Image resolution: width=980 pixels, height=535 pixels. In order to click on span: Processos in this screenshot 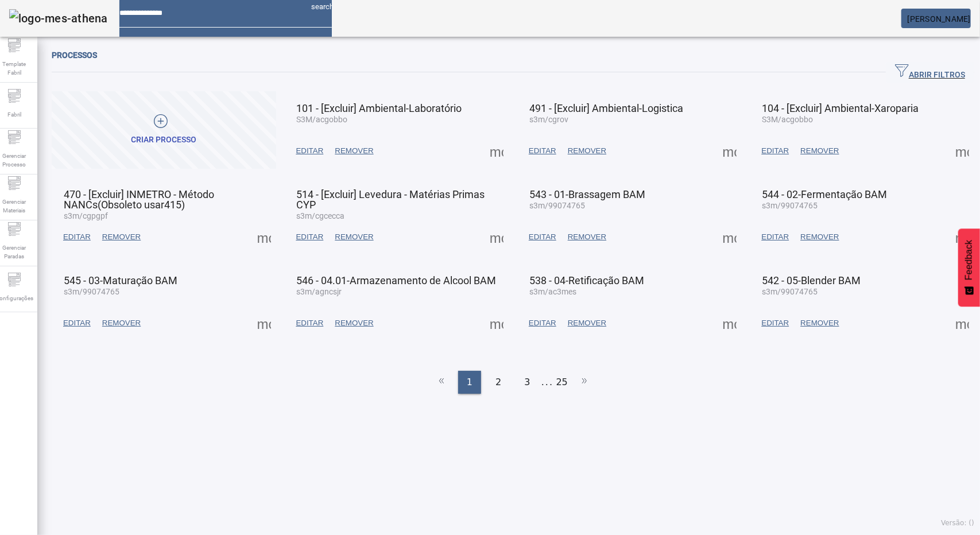, I will do `click(74, 55)`.